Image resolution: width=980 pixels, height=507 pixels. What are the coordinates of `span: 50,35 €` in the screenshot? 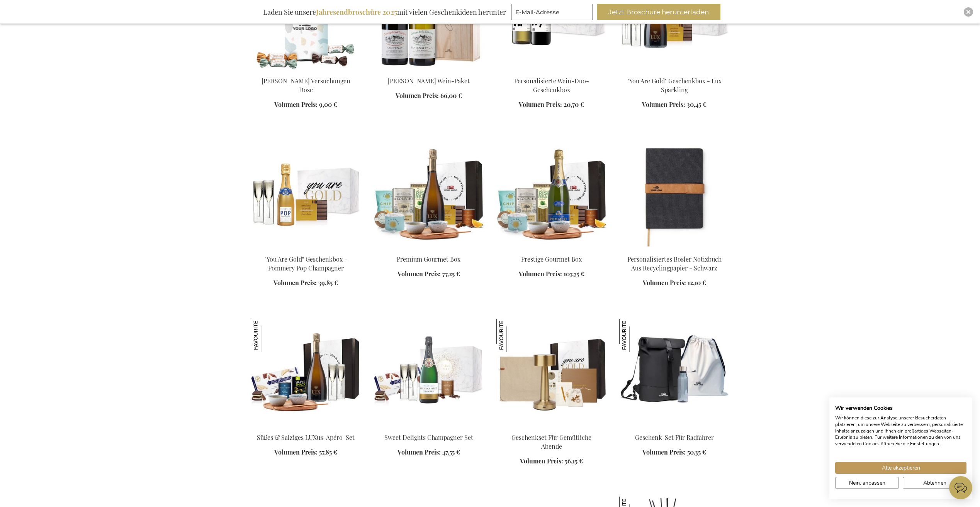 It's located at (696, 452).